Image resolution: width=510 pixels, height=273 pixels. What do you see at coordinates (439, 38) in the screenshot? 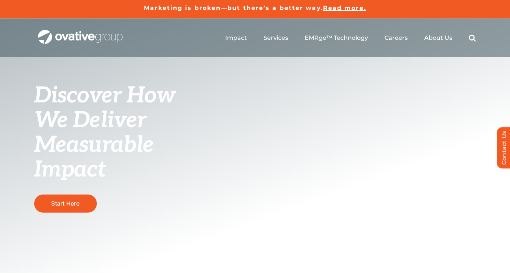
I see `a: About Us` at bounding box center [439, 38].